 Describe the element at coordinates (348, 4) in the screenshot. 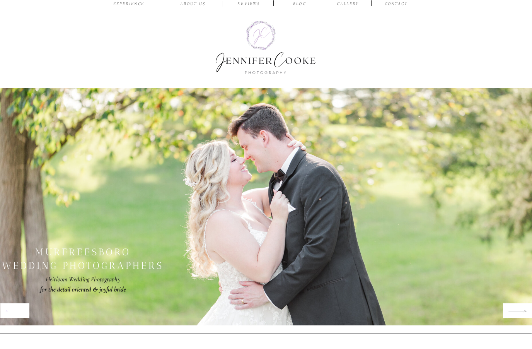

I see `nav: Gallery` at that location.